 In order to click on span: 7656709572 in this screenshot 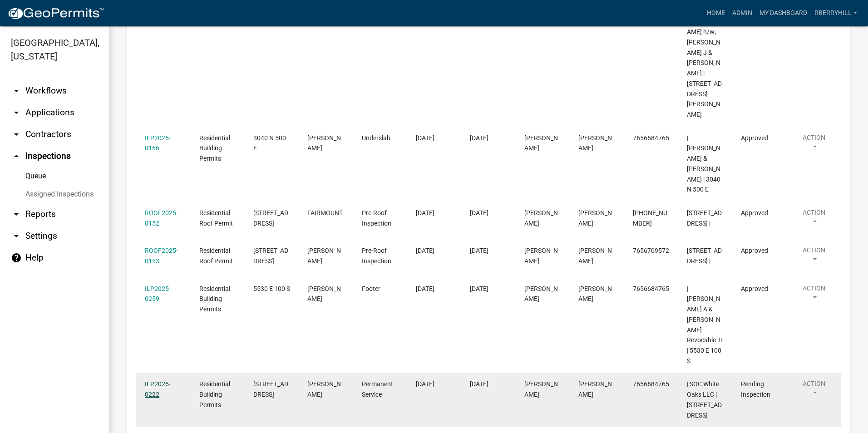, I will do `click(651, 251)`.